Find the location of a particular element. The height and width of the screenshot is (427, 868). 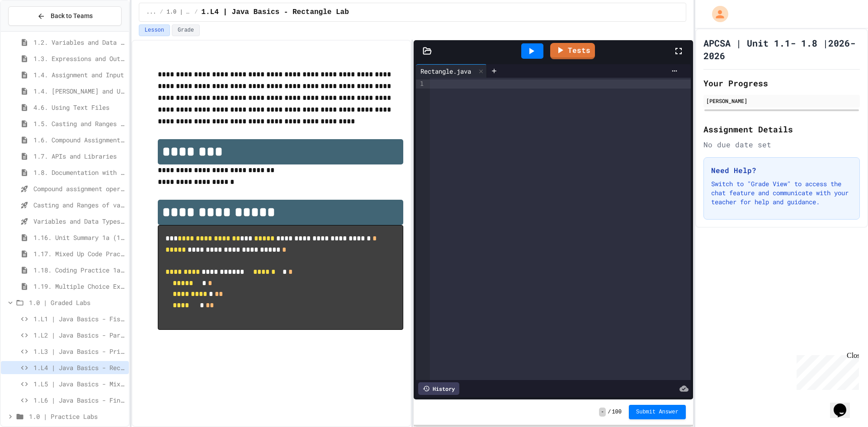

span: 1.6. Compound Assignment Operators is located at coordinates (79, 139).